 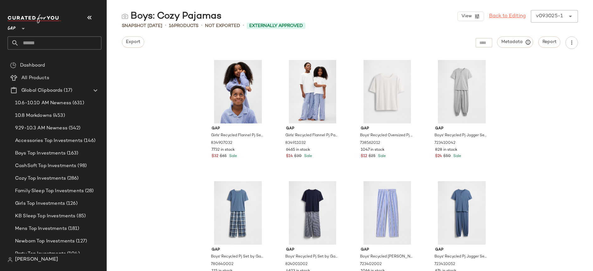 I want to click on span: 16, so click(x=171, y=26).